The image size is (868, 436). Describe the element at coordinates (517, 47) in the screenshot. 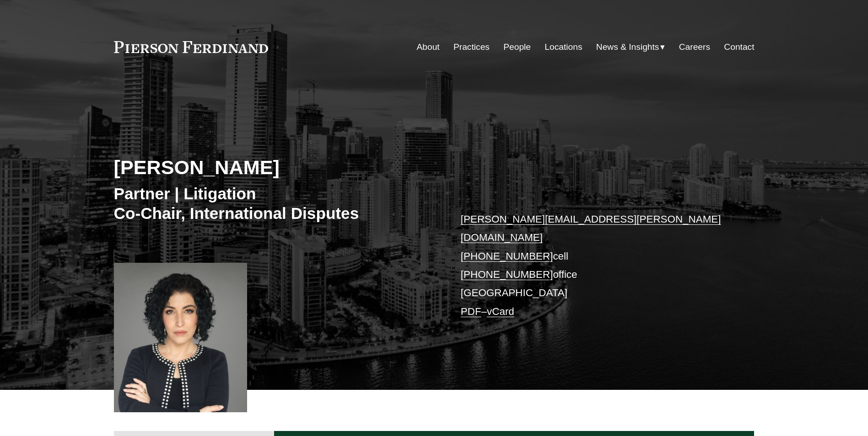

I see `a: People` at that location.